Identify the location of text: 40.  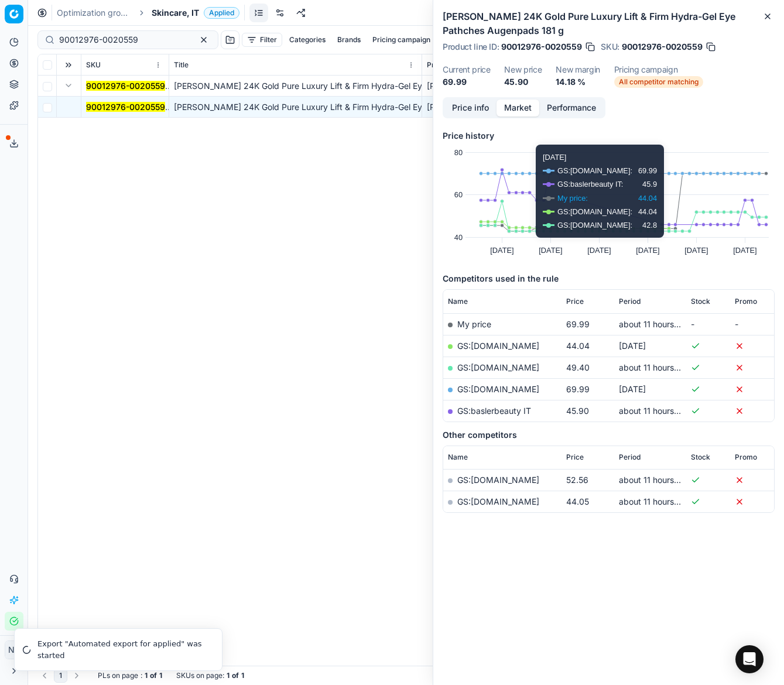
(458, 237).